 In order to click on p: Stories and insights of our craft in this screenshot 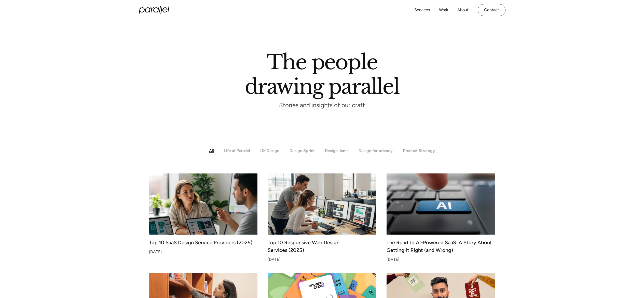, I will do `click(322, 106)`.